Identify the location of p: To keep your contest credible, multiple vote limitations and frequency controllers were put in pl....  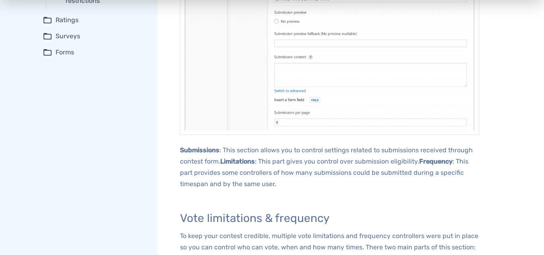
(329, 241).